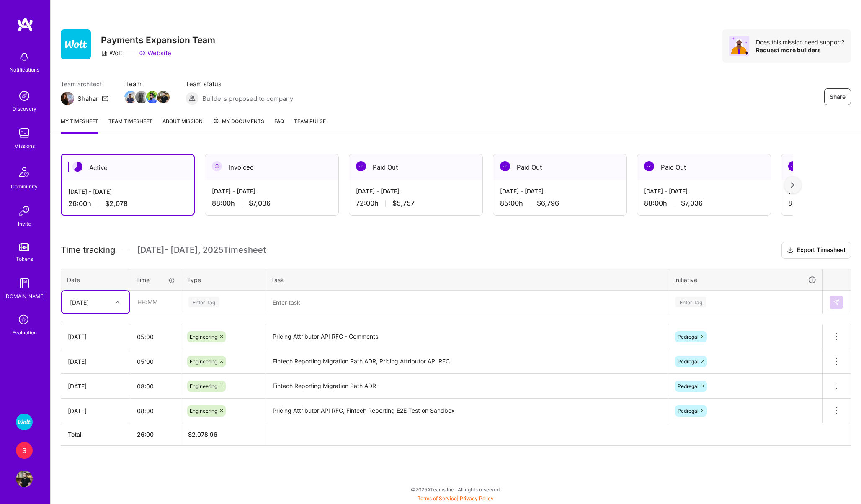 Image resolution: width=861 pixels, height=504 pixels. I want to click on div: Invite, so click(25, 224).